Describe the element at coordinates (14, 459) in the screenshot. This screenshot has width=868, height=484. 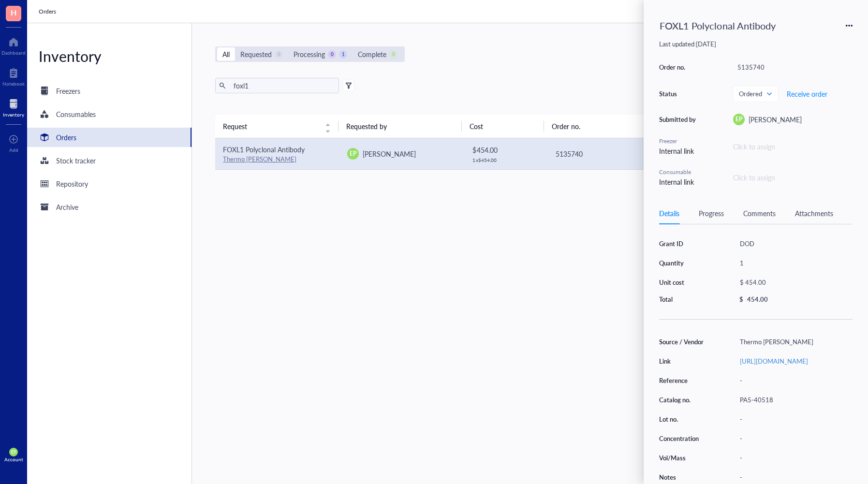
I see `div: Account` at that location.